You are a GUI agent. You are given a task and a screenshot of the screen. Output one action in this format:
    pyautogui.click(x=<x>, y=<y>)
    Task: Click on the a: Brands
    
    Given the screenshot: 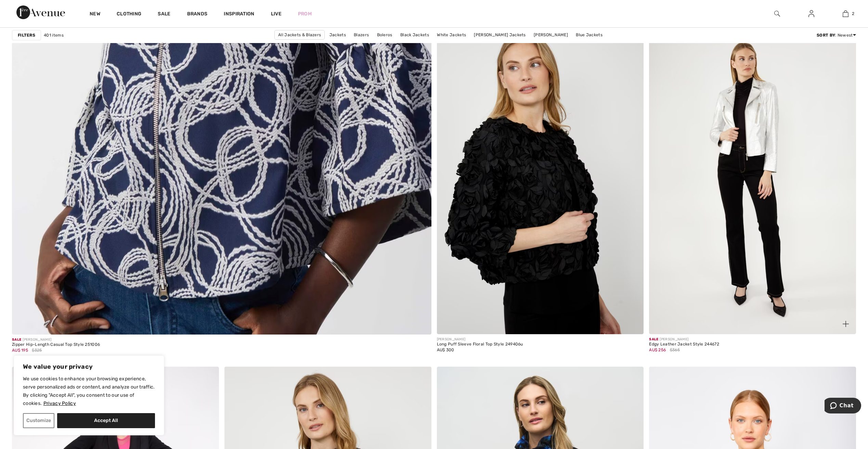 What is the action you would take?
    pyautogui.click(x=197, y=14)
    